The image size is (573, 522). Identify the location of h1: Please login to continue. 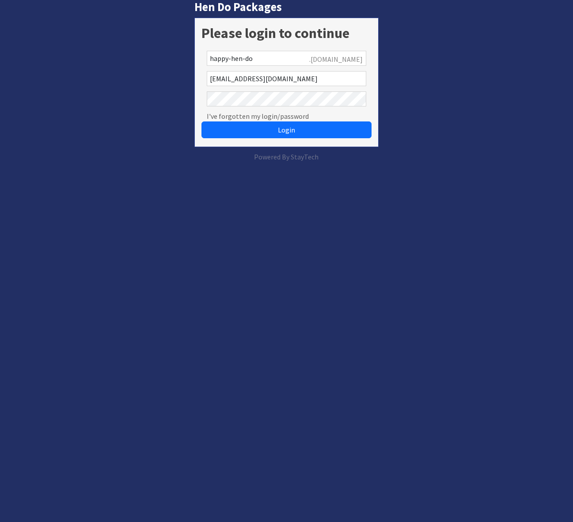
(286, 33).